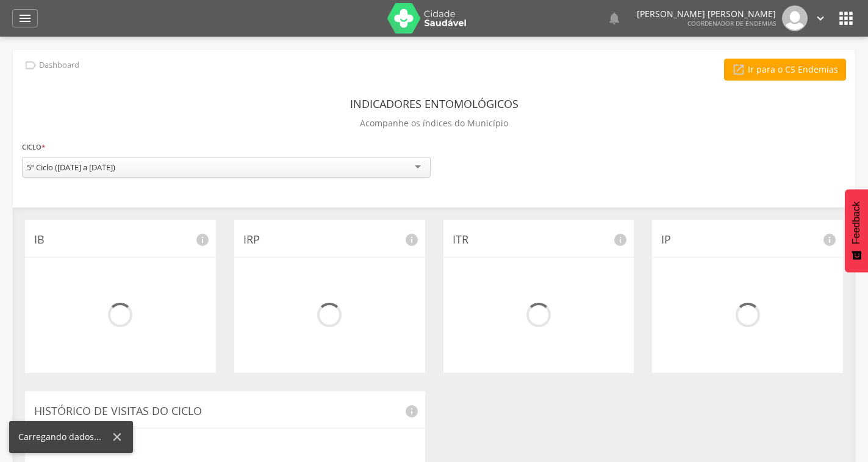 The width and height of the screenshot is (868, 462). What do you see at coordinates (856, 231) in the screenshot?
I see `button: Feedback - Mostrar pesquisa` at bounding box center [856, 231].